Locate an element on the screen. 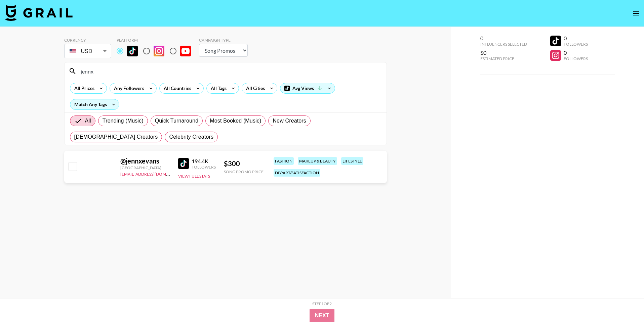 The height and width of the screenshot is (325, 644). div: All Tags is located at coordinates (217, 88).